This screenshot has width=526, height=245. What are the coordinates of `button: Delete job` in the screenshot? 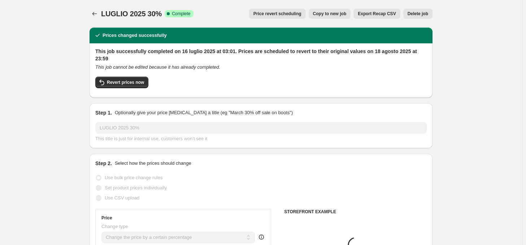 It's located at (417, 14).